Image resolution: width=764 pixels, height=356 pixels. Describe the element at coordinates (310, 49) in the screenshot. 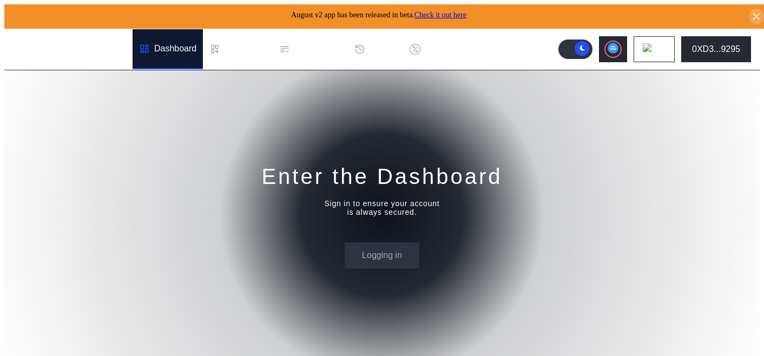

I see `a: Permissions` at that location.